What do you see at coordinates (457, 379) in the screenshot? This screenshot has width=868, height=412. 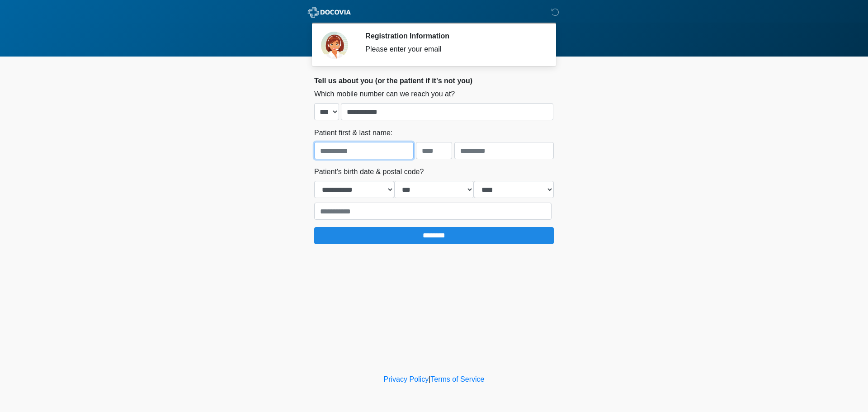 I see `a: Terms of Service` at bounding box center [457, 379].